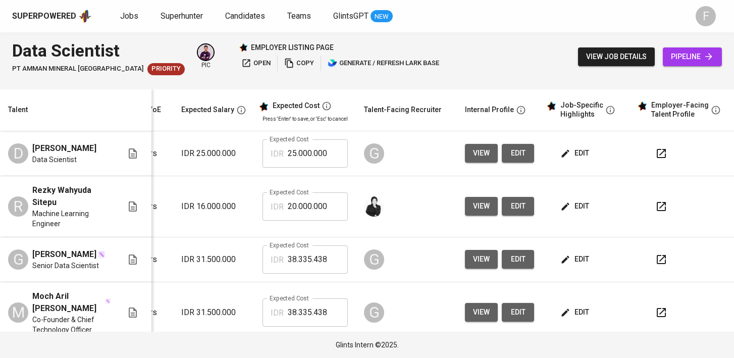 This screenshot has height=358, width=734. I want to click on span: copy, so click(299, 63).